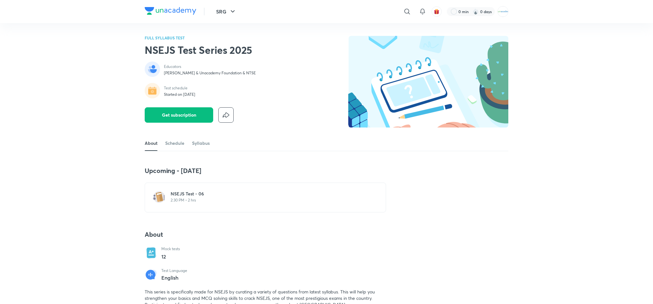 This screenshot has height=304, width=653. I want to click on a: About, so click(151, 143).